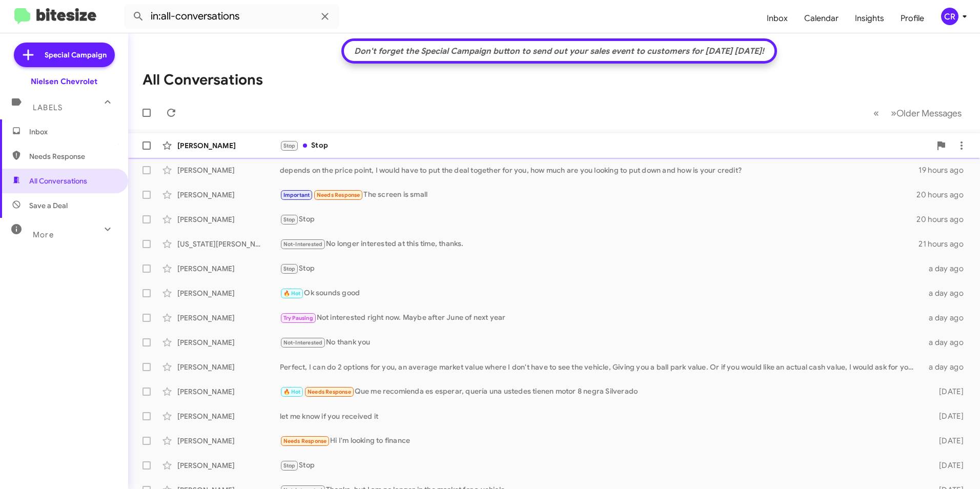 Image resolution: width=980 pixels, height=489 pixels. I want to click on span: Special Campaign, so click(75, 55).